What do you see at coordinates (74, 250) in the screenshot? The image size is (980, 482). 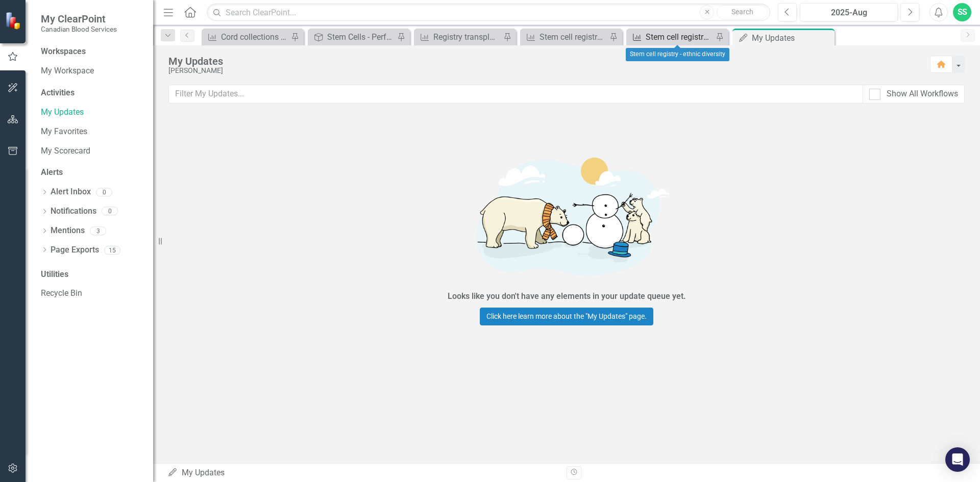 I see `a: Page Exports` at bounding box center [74, 250].